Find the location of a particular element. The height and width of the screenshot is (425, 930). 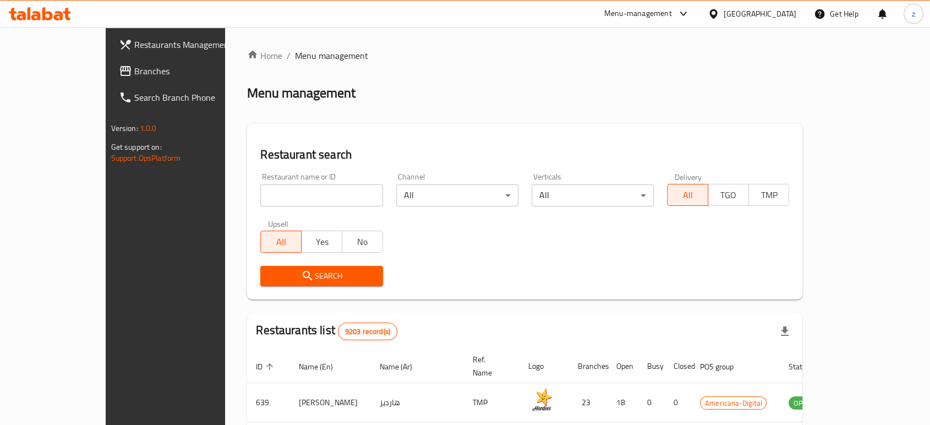

div: Export file is located at coordinates (785, 331).